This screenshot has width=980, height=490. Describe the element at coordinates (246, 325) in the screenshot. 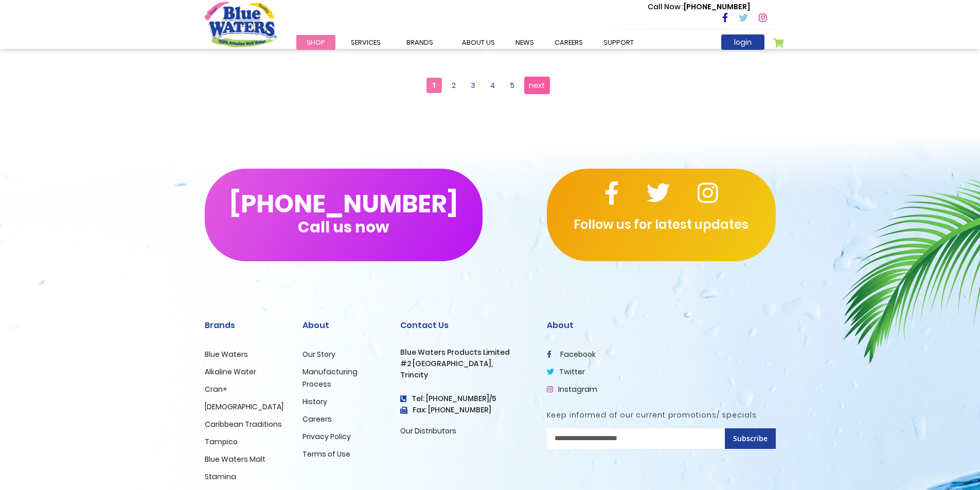

I see `h2: Brands` at that location.